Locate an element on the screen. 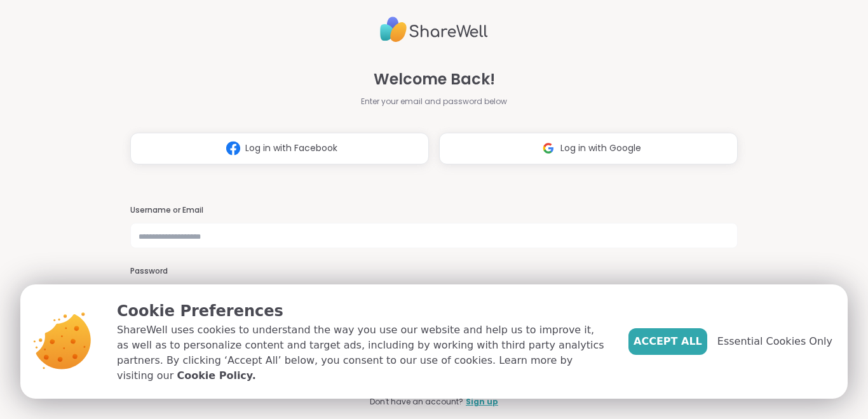 Image resolution: width=868 pixels, height=419 pixels. span: Log in with Facebook is located at coordinates (291, 147).